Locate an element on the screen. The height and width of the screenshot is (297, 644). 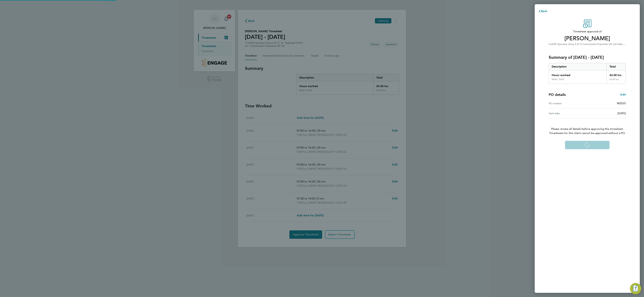
div: PO number is located at coordinates (568, 103).